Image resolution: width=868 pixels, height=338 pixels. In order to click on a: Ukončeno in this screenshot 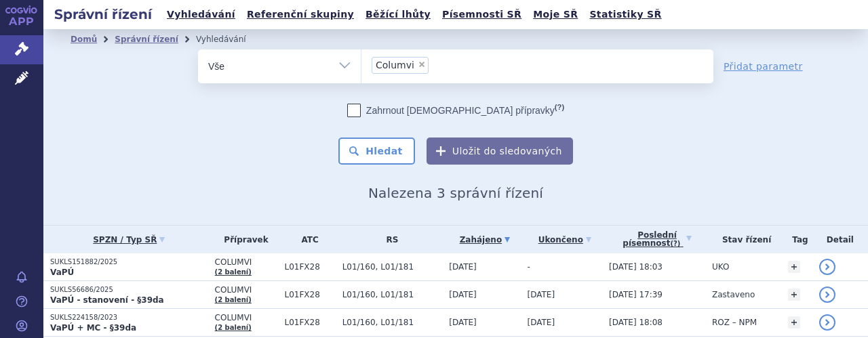, I will do `click(564, 239)`.